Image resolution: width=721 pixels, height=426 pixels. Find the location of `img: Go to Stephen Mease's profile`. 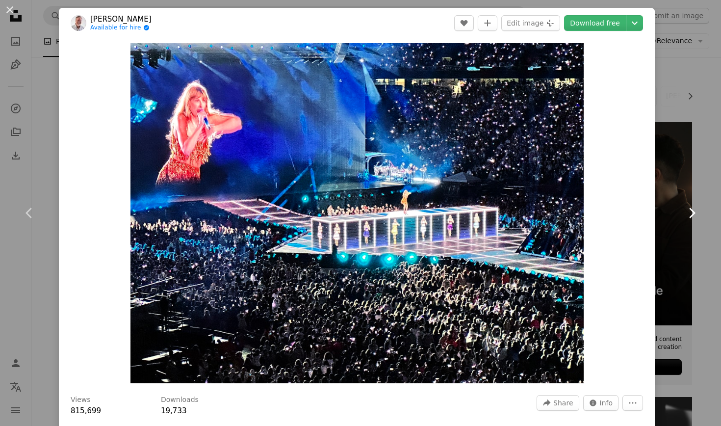

img: Go to Stephen Mease's profile is located at coordinates (78, 23).